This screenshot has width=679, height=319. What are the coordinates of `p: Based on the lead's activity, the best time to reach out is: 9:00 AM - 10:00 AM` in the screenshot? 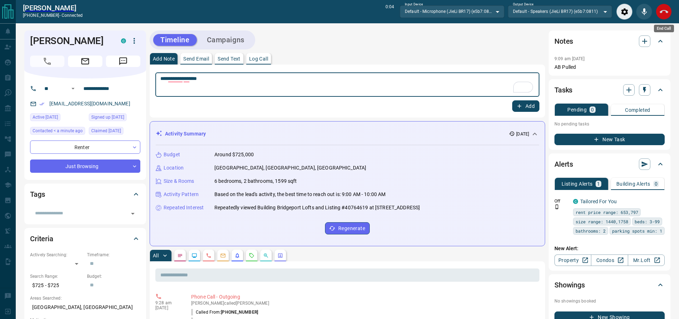 It's located at (300, 194).